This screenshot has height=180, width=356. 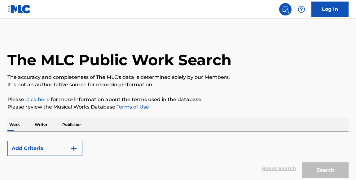 I want to click on button: Add Criteria, so click(x=45, y=149).